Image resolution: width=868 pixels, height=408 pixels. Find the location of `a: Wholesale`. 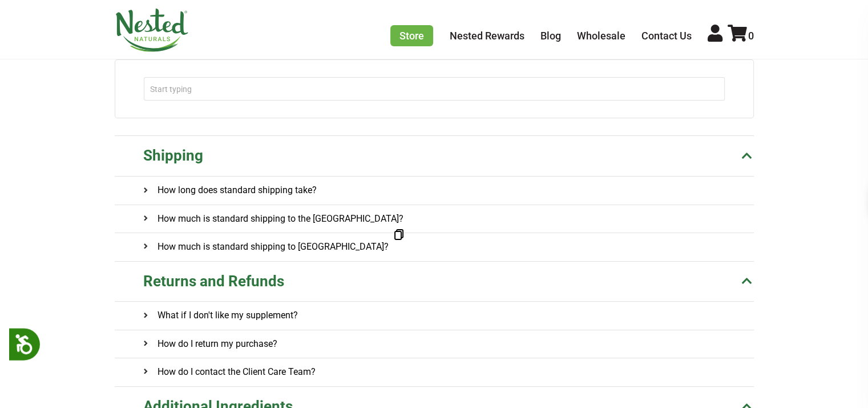

a: Wholesale is located at coordinates (601, 35).